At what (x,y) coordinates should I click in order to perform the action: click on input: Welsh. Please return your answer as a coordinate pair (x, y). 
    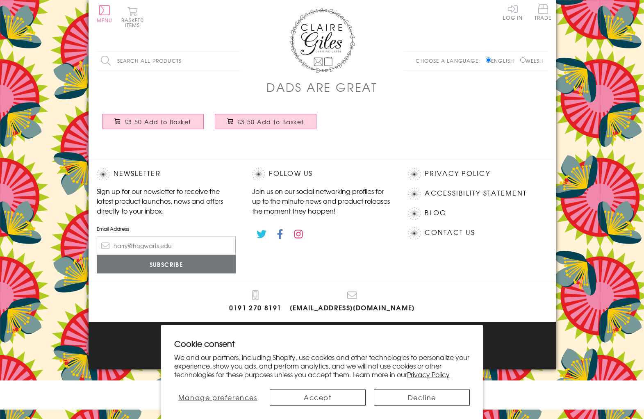
    Looking at the image, I should click on (523, 60).